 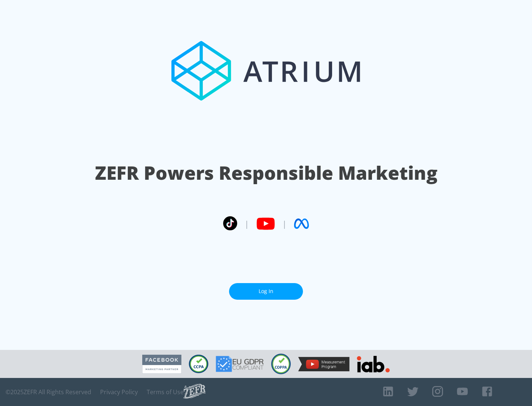 What do you see at coordinates (281, 364) in the screenshot?
I see `img: COPPA Compliant` at bounding box center [281, 364].